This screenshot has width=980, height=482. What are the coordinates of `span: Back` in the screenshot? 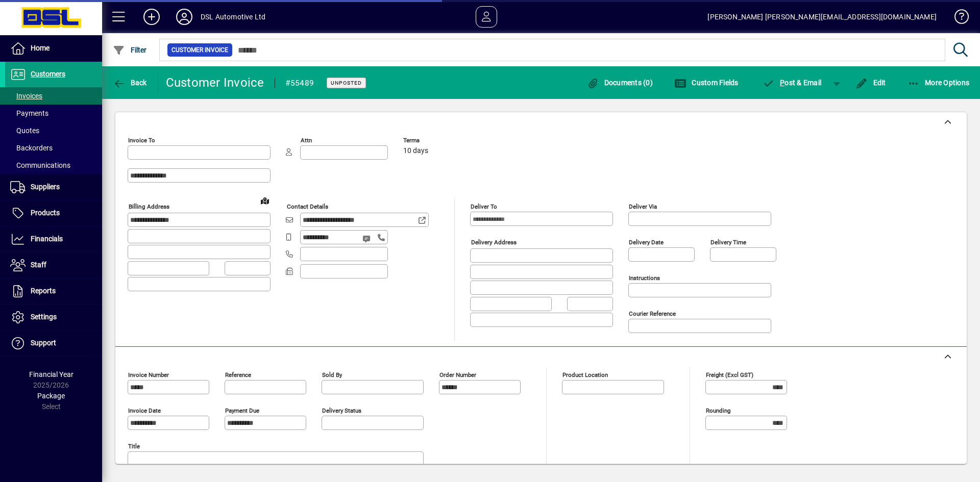 It's located at (130, 83).